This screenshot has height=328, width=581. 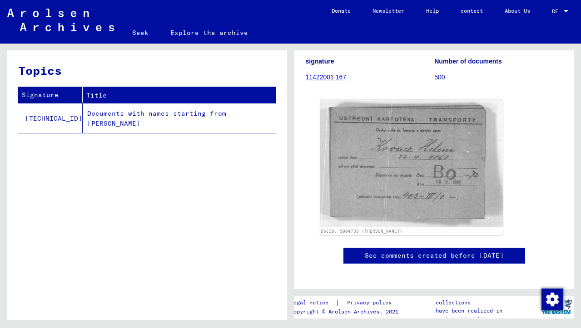 What do you see at coordinates (555, 11) in the screenshot?
I see `font: DE` at bounding box center [555, 11].